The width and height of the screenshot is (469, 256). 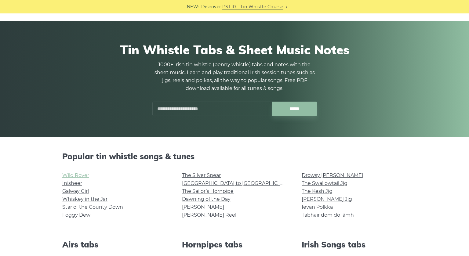 What do you see at coordinates (328, 215) in the screenshot?
I see `a: Tabhair dom do lámh` at bounding box center [328, 215].